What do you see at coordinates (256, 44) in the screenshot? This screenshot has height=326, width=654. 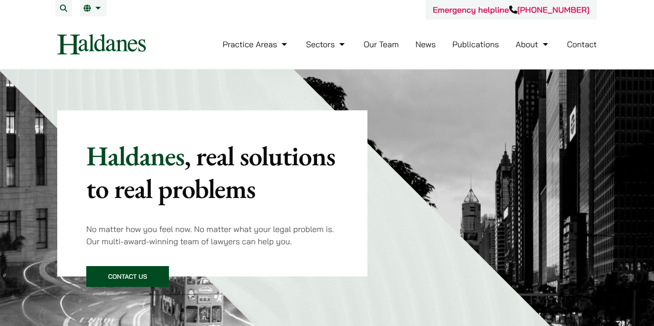 I see `a: Practice Areas` at bounding box center [256, 44].